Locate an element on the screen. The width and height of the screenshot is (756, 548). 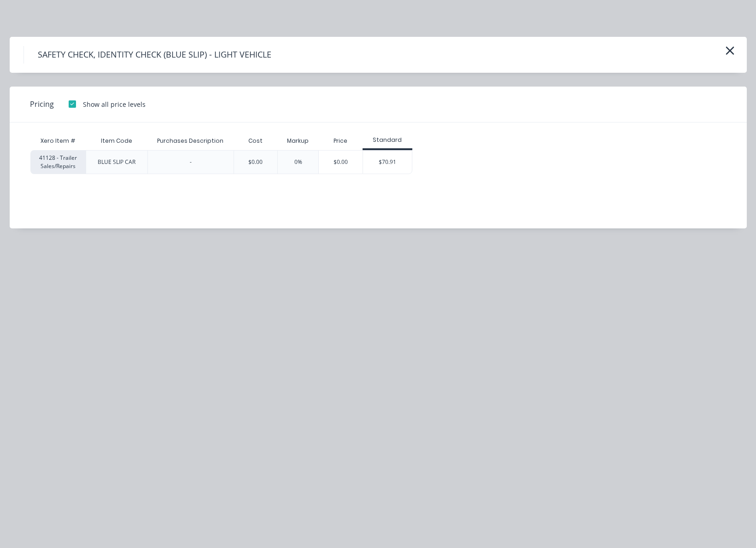
div: BLUE SLIP CAR is located at coordinates (117, 162).